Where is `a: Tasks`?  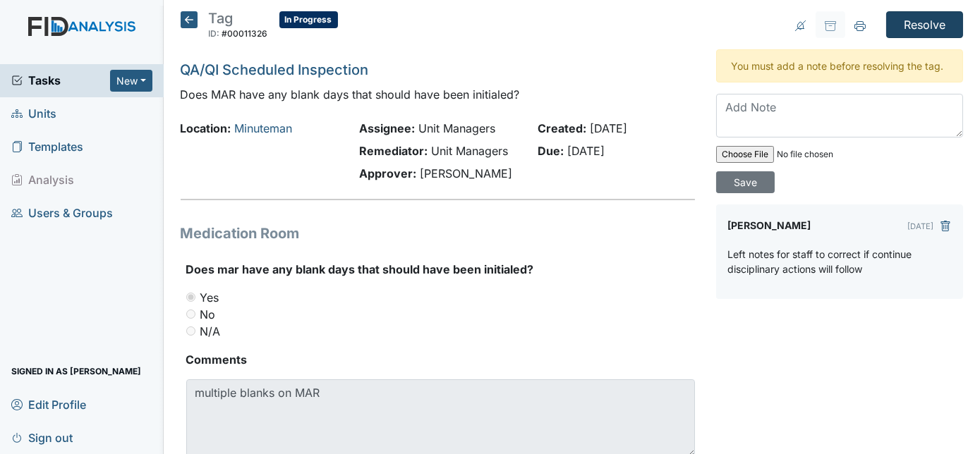
a: Tasks is located at coordinates (60, 80).